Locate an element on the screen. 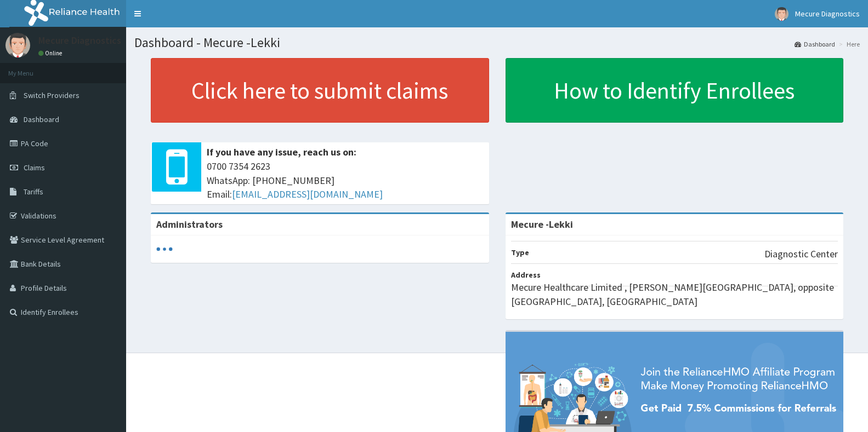 The image size is (868, 432). a: Click here to submit claims is located at coordinates (320, 90).